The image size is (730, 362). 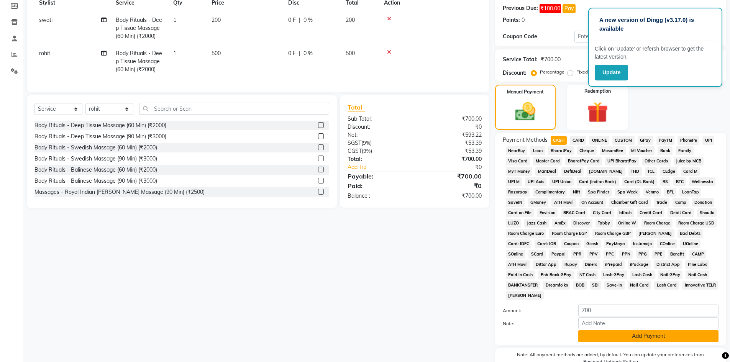 What do you see at coordinates (690, 192) in the screenshot?
I see `span: LoanTap` at bounding box center [690, 192].